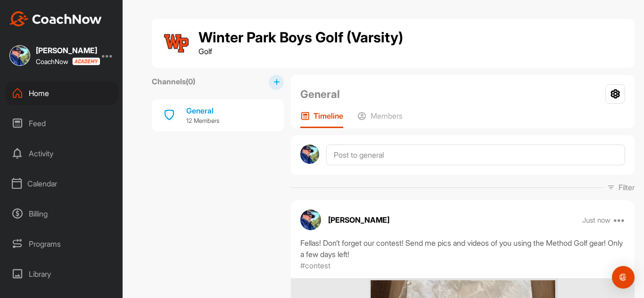 The image size is (644, 298). I want to click on p: #contest, so click(316, 266).